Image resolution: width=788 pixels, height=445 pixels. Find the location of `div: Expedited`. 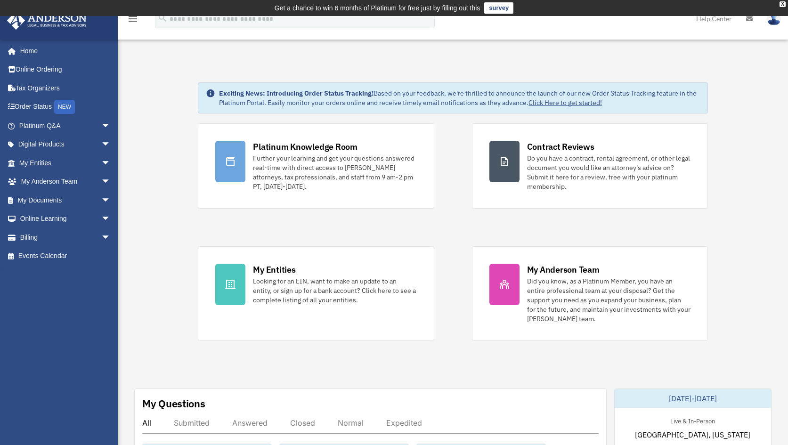

div: Expedited is located at coordinates (404, 423).